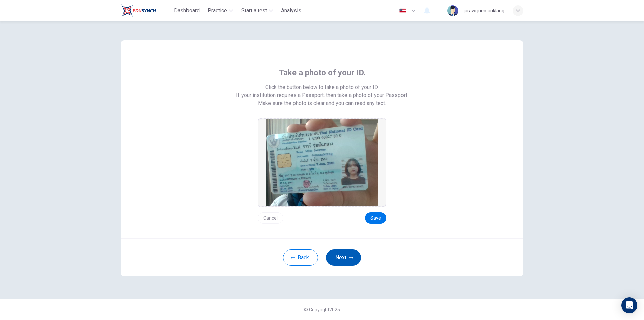 This screenshot has height=320, width=644. What do you see at coordinates (322, 91) in the screenshot?
I see `span: Click the button below to take a photo of your ID. If your institution requires a Passport, then ...` at bounding box center [322, 91].